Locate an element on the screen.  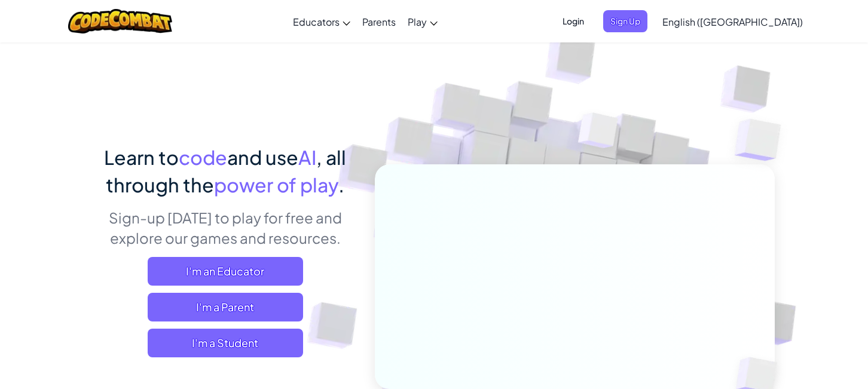
a: Educators is located at coordinates (321, 22).